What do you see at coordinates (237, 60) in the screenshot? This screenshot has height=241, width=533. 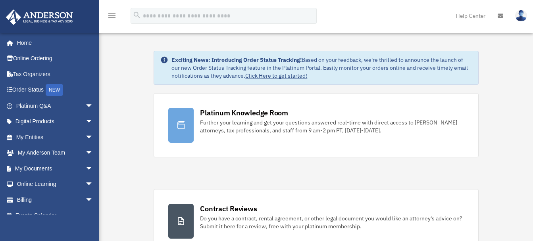 I see `strong: Exciting News: Introducing Order Status Tracking!` at bounding box center [237, 60].